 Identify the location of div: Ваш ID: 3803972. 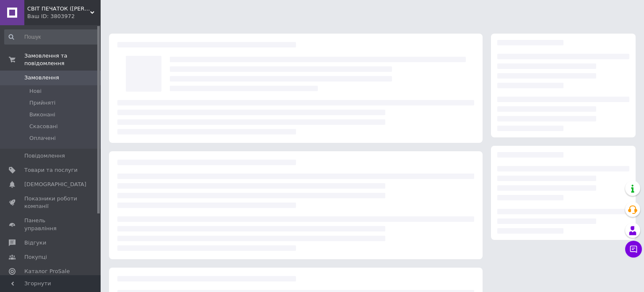
(64, 17).